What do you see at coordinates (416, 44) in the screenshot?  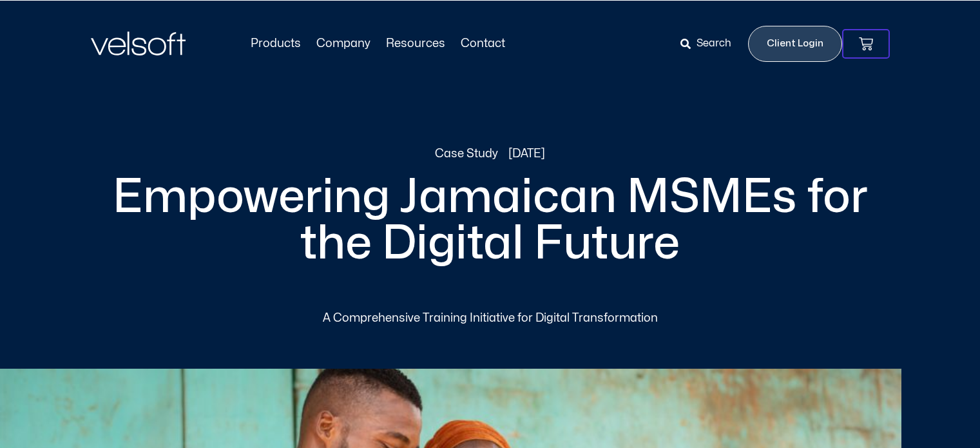 I see `a: ResourcesMenu Toggle` at bounding box center [416, 44].